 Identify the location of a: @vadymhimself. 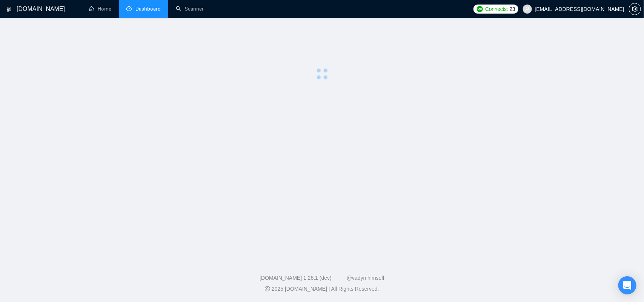
(366, 278).